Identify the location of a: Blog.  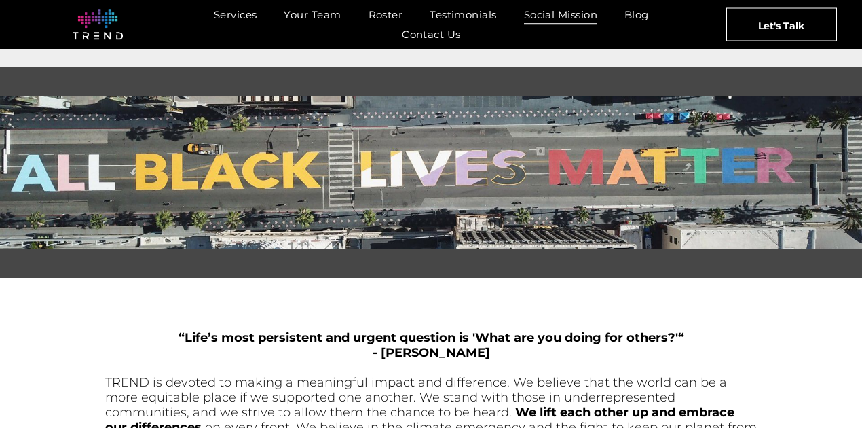
(637, 14).